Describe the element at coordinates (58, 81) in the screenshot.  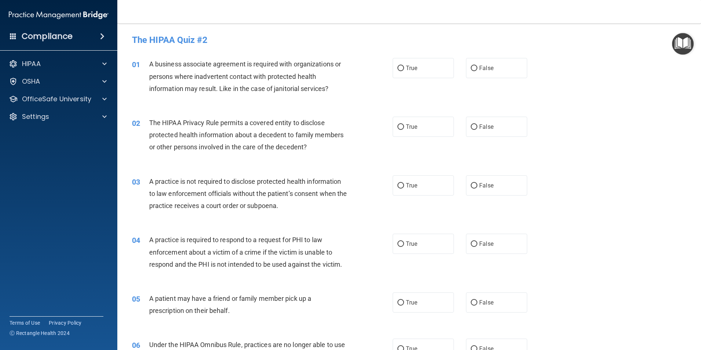
I see `a: OSHA` at that location.